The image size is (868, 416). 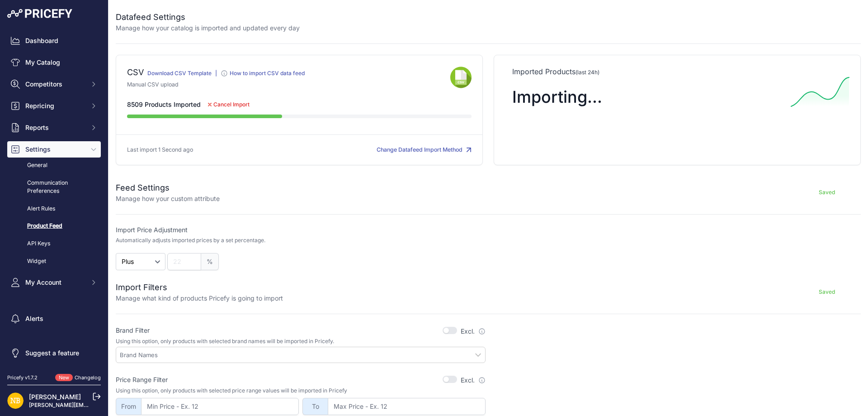 What do you see at coordinates (199, 298) in the screenshot?
I see `p: Manage what kind of products Pricefy is going to import` at bounding box center [199, 298].